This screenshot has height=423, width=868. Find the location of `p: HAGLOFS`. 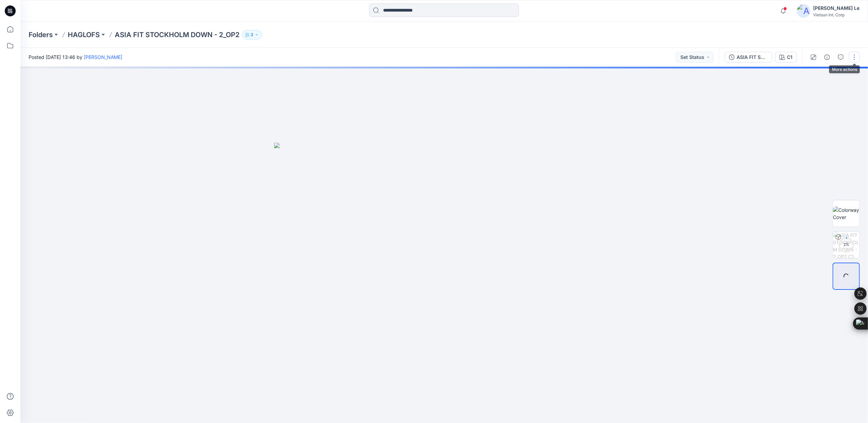

p: HAGLOFS is located at coordinates (83, 35).